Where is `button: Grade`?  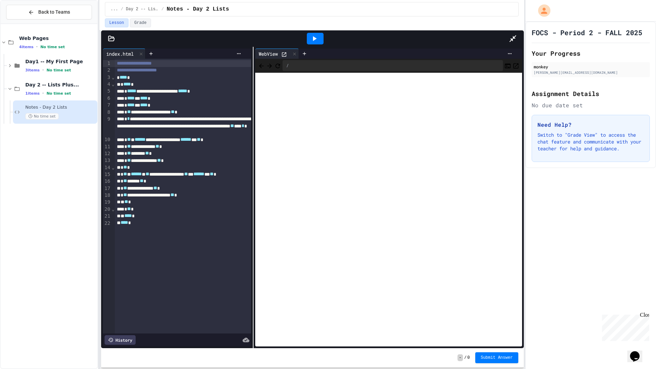
button: Grade is located at coordinates (140, 23).